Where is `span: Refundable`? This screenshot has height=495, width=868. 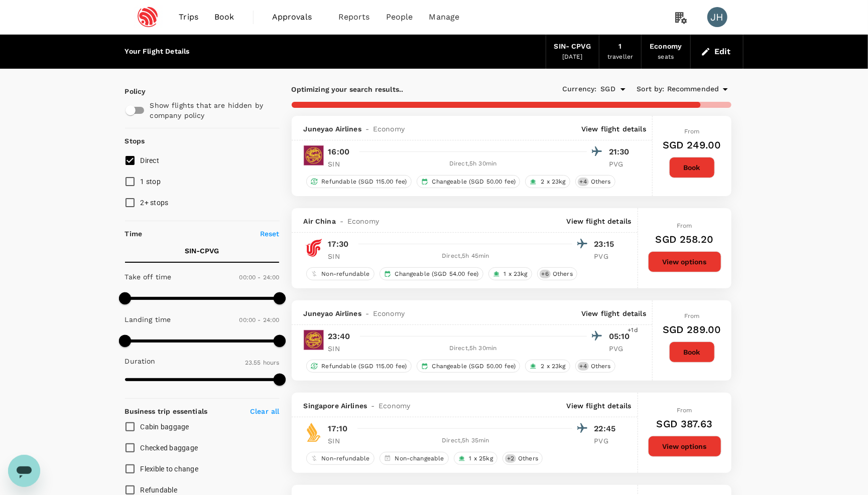
span: Refundable is located at coordinates (159, 490).